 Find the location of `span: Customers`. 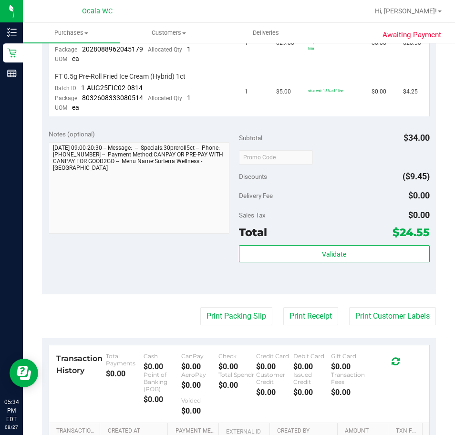

span: Customers is located at coordinates (169, 33).